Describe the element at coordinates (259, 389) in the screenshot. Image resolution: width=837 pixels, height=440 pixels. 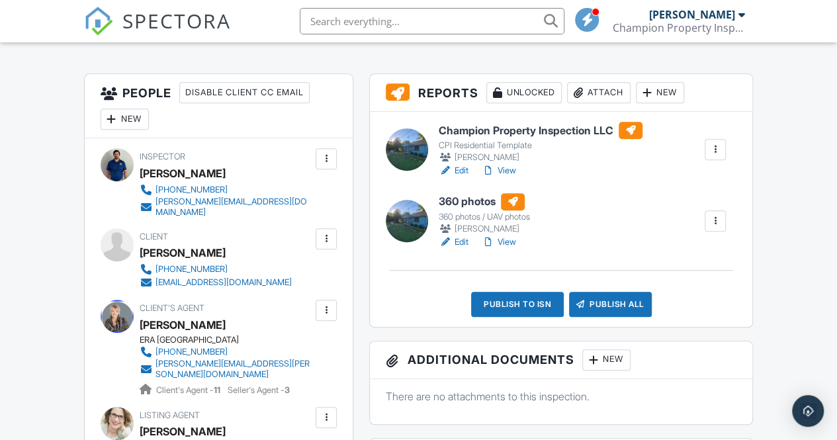
I see `span: Seller's Agent -` at that location.